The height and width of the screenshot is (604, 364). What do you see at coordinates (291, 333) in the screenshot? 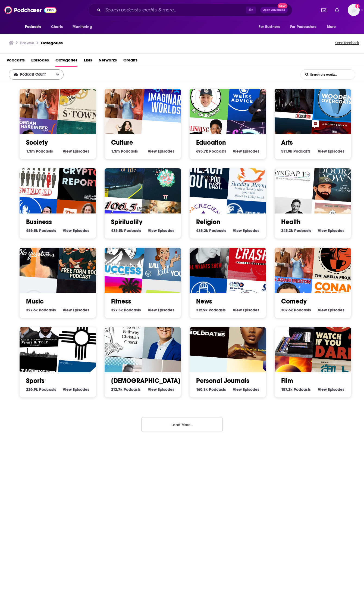
I see `img: The Black Case Diaries Movie/TV Podcast` at bounding box center [291, 333].